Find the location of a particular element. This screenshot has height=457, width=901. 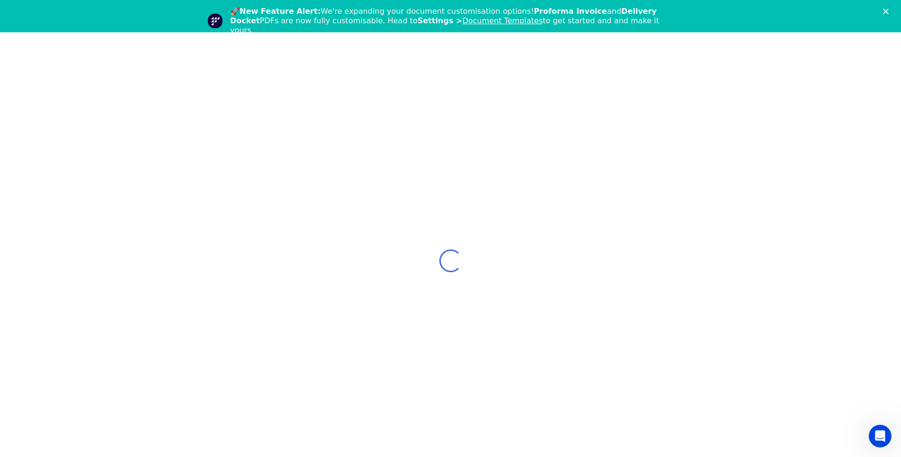

div: Close is located at coordinates (887, 11).